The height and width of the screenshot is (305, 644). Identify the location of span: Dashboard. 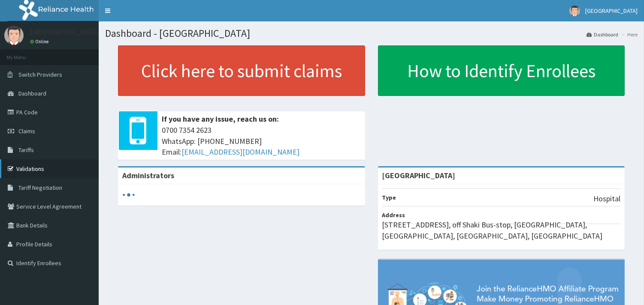
(32, 93).